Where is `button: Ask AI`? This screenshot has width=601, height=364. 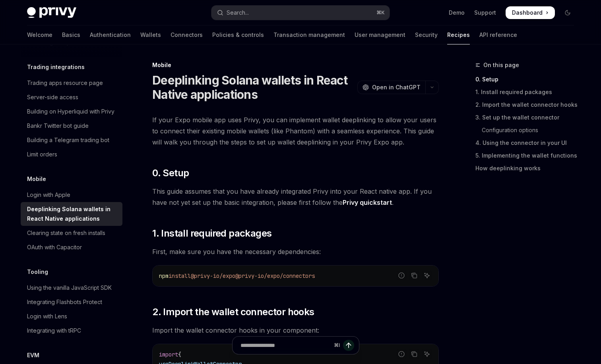 button: Ask AI is located at coordinates (427, 276).